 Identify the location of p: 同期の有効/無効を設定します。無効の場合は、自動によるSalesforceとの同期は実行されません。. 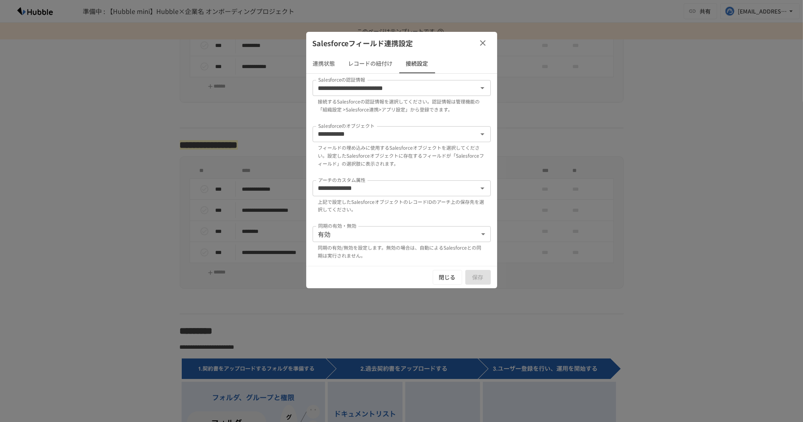
(402, 251).